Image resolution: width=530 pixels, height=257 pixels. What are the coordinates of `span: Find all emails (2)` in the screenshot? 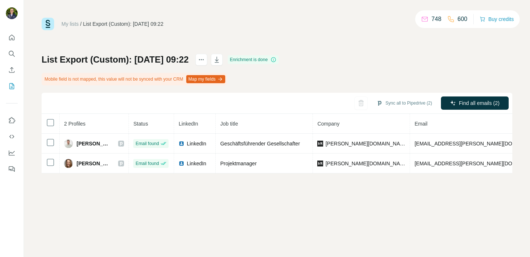 It's located at (479, 103).